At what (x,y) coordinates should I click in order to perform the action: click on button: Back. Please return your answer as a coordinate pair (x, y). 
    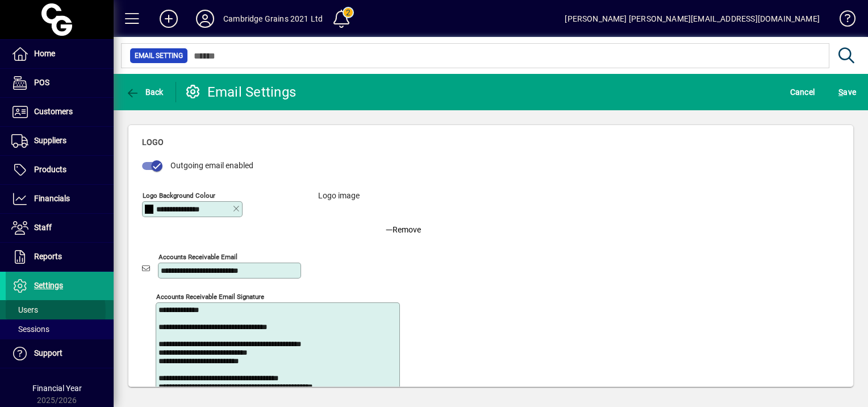
    Looking at the image, I should click on (144, 92).